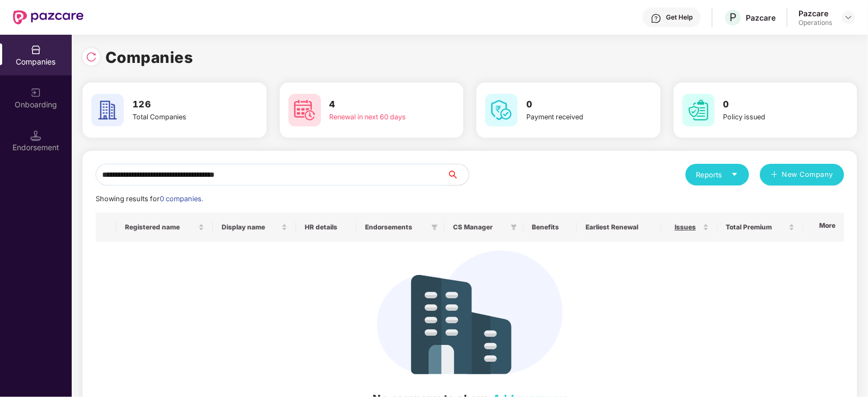 Image resolution: width=868 pixels, height=397 pixels. What do you see at coordinates (181, 198) in the screenshot?
I see `span: 0 companies.` at bounding box center [181, 198].